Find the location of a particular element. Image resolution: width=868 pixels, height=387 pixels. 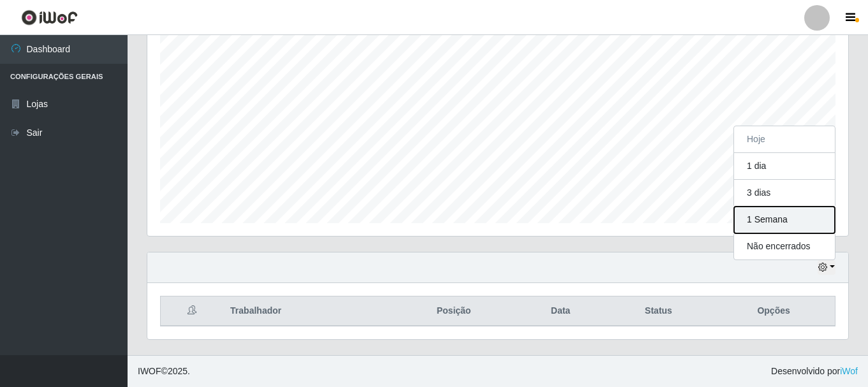

span: IWOF is located at coordinates (149, 371).